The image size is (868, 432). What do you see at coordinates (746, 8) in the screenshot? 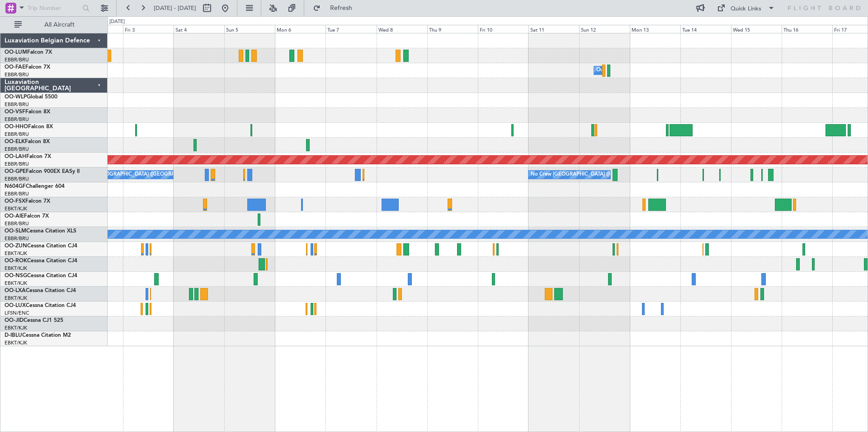
I see `button: Quick Links` at bounding box center [746, 8].